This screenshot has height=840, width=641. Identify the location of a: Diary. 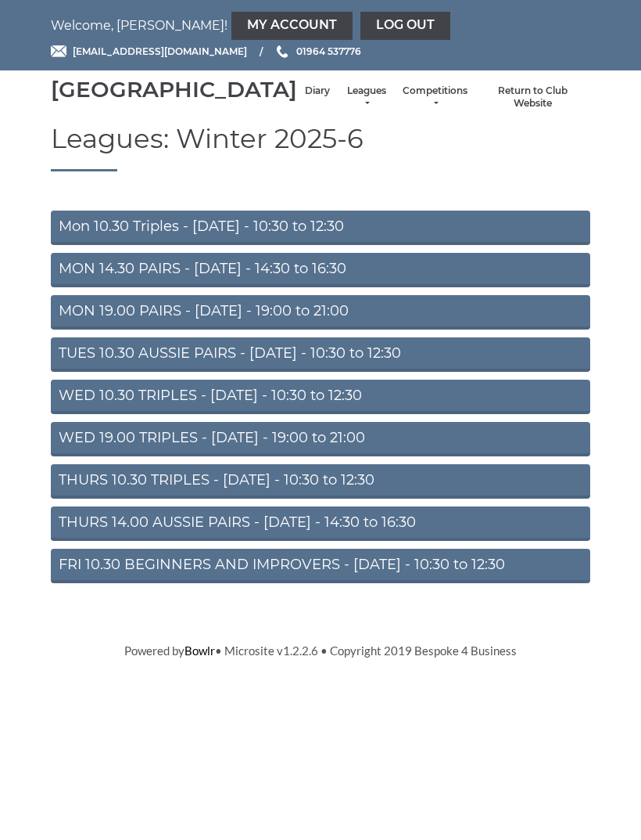
(317, 91).